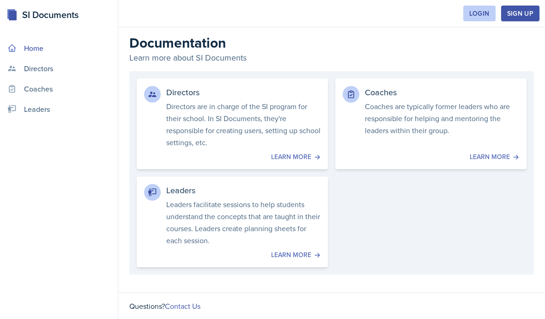  I want to click on div: Coaches, so click(442, 92).